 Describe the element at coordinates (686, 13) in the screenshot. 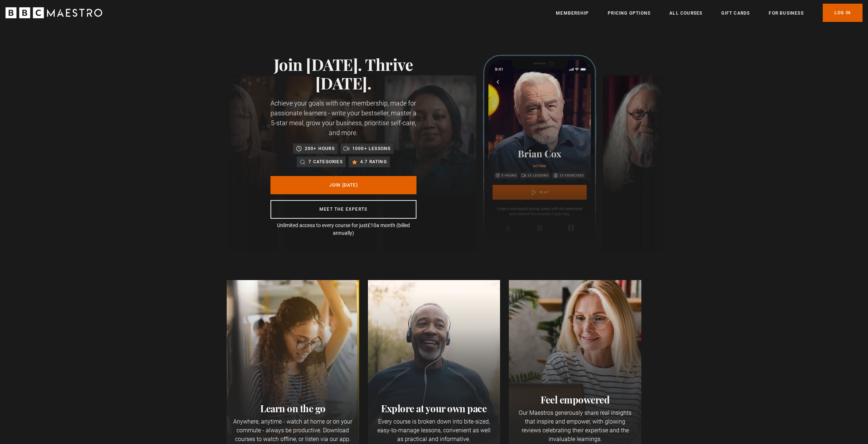

I see `a: All Courses` at that location.